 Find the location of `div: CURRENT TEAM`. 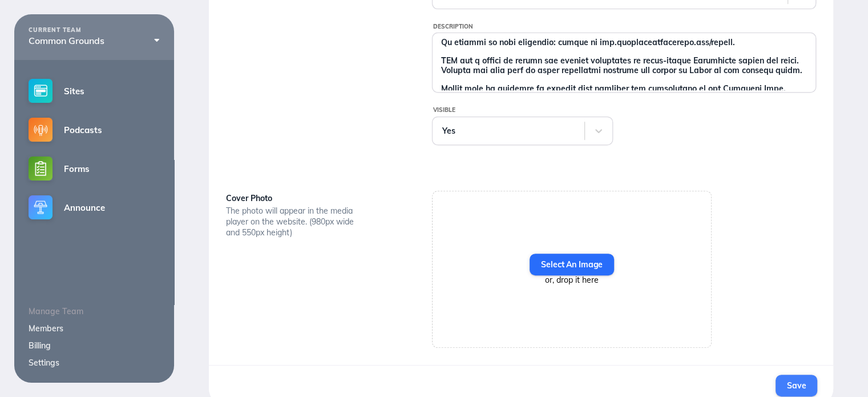

div: CURRENT TEAM is located at coordinates (94, 30).